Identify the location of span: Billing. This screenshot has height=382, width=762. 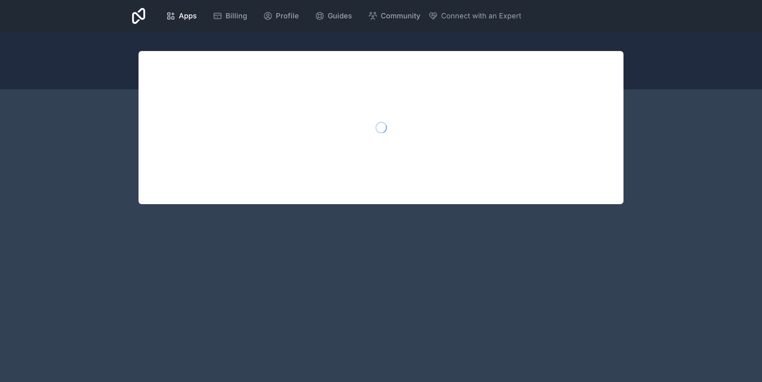
(236, 16).